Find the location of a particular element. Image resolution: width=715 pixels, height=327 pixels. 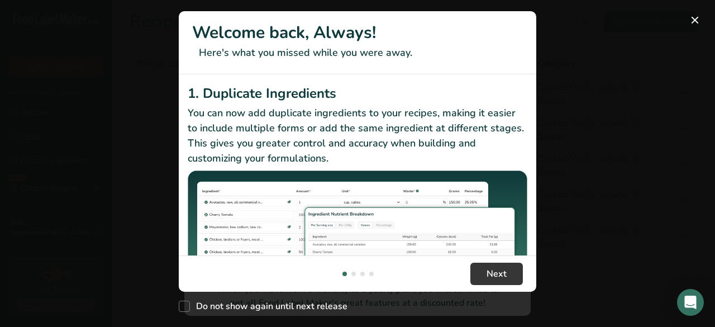

h1: Welcome back, Always! is located at coordinates (358, 32).